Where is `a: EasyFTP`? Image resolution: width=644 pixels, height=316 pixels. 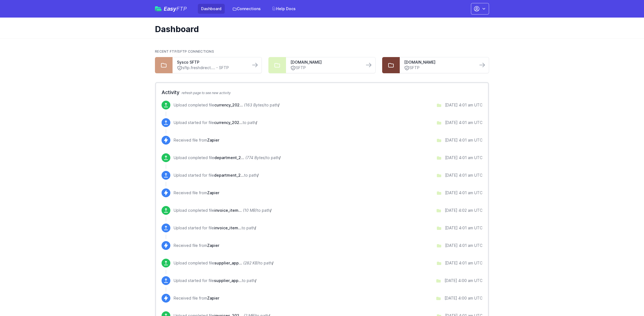 a: EasyFTP is located at coordinates (171, 9).